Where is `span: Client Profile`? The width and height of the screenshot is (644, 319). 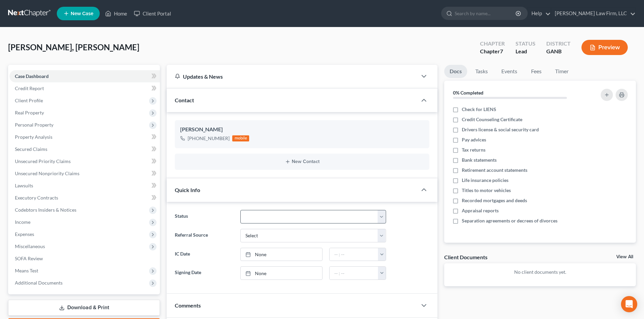
span: Client Profile is located at coordinates (28, 100).